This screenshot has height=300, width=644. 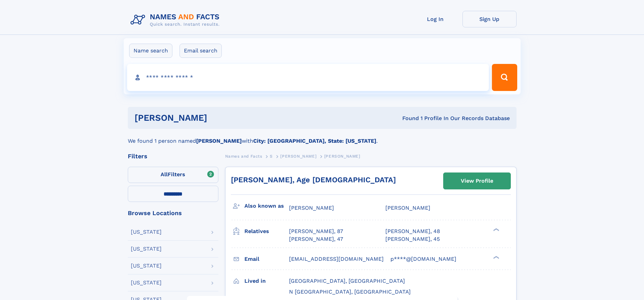 What do you see at coordinates (267, 232) in the screenshot?
I see `h3: Relatives` at bounding box center [267, 232].